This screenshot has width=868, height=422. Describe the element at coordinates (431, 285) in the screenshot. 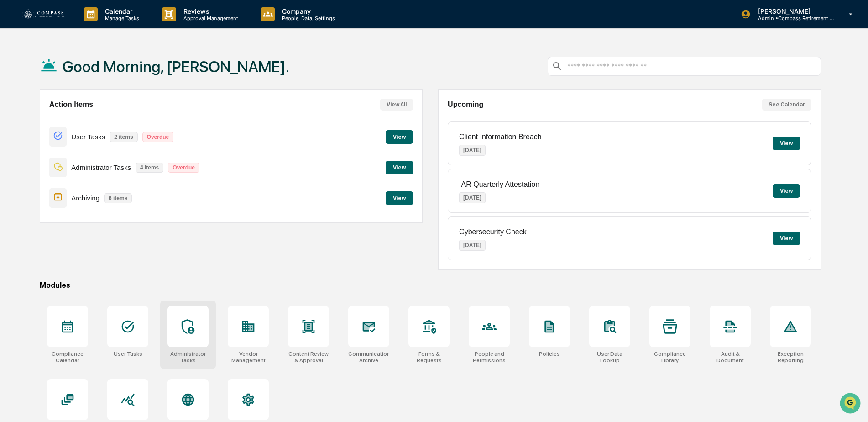

I see `div: Modules` at that location.